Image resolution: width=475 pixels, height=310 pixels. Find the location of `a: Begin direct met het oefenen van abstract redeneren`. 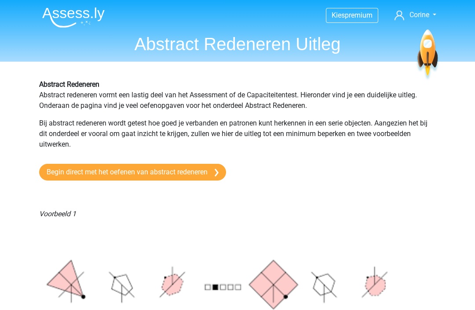

a: Begin direct met het oefenen van abstract redeneren is located at coordinates (132, 172).